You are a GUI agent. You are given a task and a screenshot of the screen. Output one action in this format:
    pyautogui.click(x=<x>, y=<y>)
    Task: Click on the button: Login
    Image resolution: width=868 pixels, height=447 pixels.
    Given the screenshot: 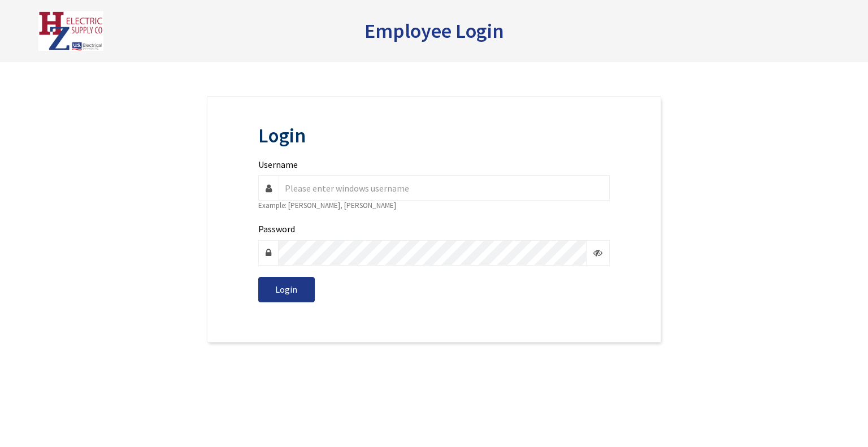 What is the action you would take?
    pyautogui.click(x=287, y=289)
    